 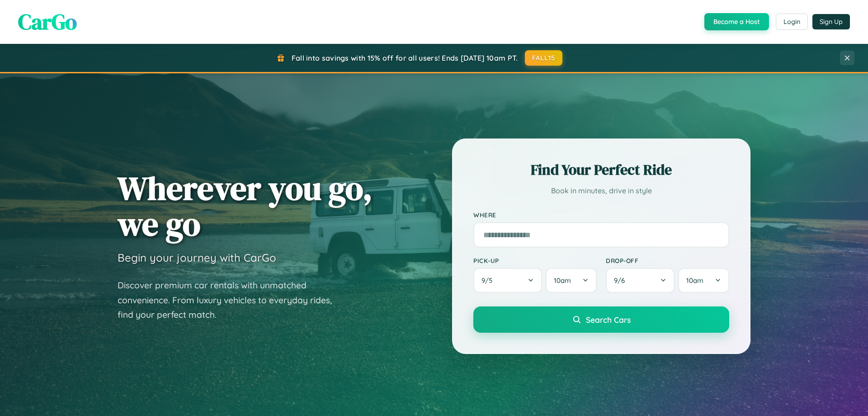 I want to click on button: Search Cars, so click(x=601, y=319).